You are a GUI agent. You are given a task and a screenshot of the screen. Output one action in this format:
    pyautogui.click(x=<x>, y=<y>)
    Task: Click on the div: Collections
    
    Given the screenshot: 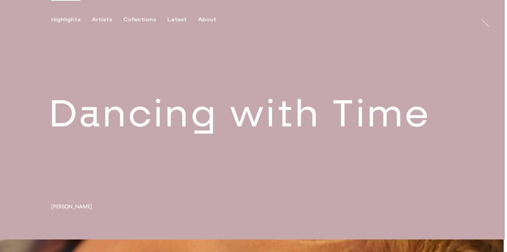 What is the action you would take?
    pyautogui.click(x=140, y=20)
    